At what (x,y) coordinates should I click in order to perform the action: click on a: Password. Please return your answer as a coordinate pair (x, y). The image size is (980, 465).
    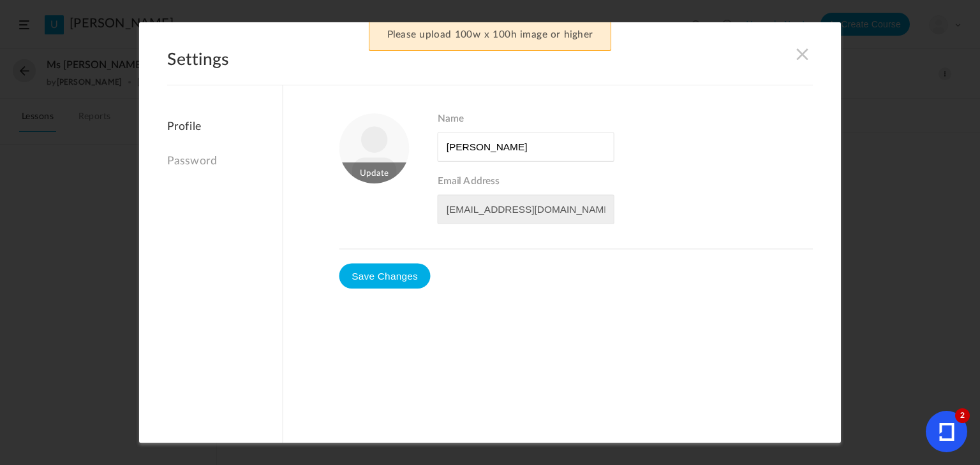
    Looking at the image, I should click on (225, 162).